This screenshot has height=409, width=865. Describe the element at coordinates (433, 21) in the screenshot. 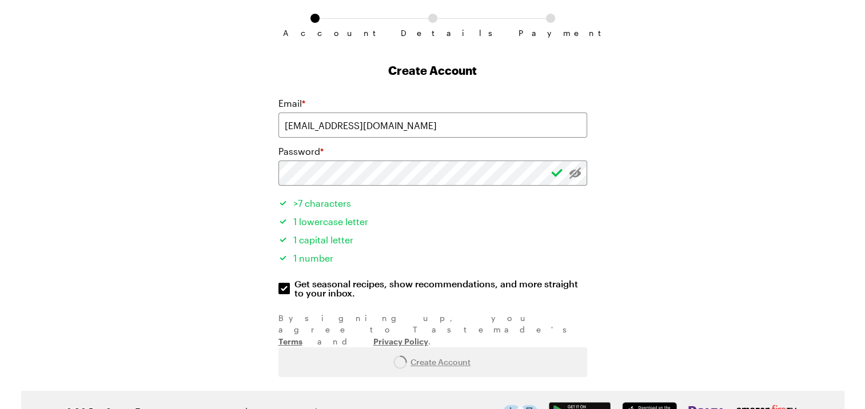

I see `ol: Subscription checkout form navigation` at that location.